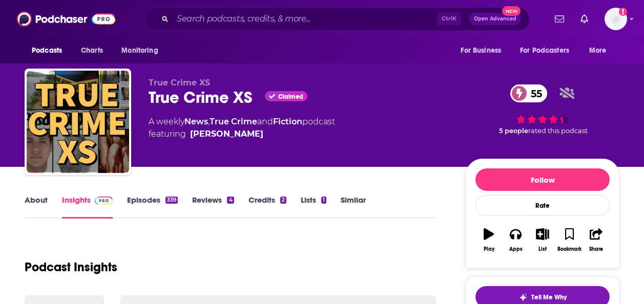 The height and width of the screenshot is (304, 644). What do you see at coordinates (287, 121) in the screenshot?
I see `a: Fiction` at bounding box center [287, 121].